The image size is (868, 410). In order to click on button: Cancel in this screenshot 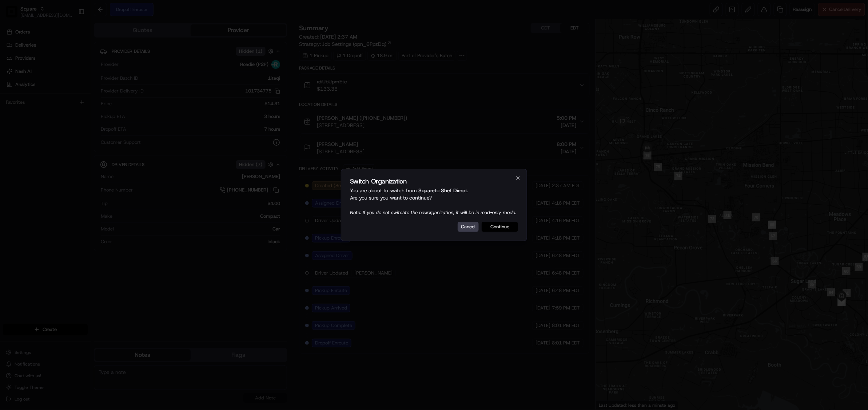, I will do `click(468, 227)`.